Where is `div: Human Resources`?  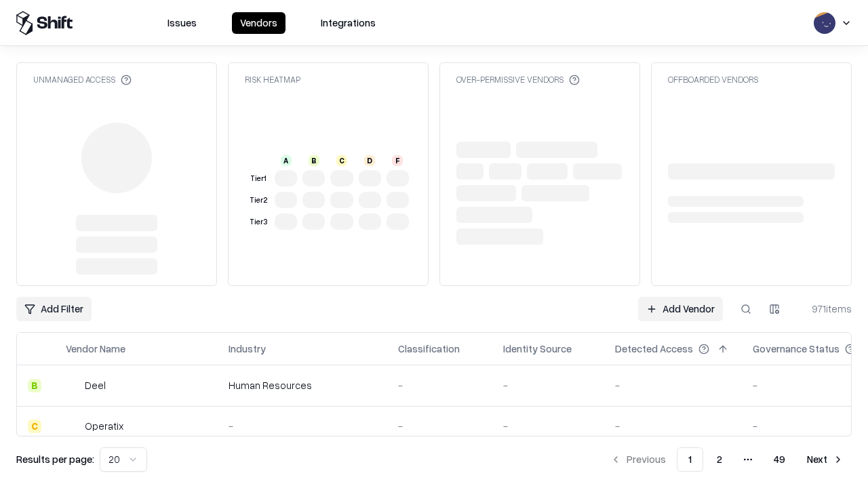
div: Human Resources is located at coordinates (302, 385).